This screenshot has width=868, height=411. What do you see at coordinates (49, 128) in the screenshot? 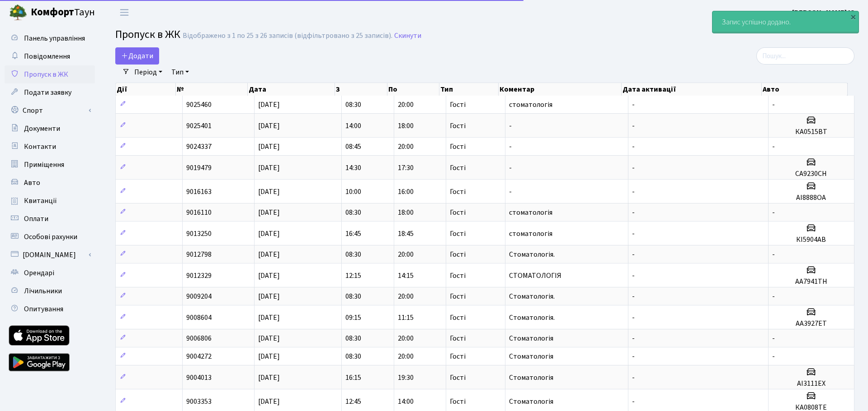
I see `a: Документи` at bounding box center [49, 128].